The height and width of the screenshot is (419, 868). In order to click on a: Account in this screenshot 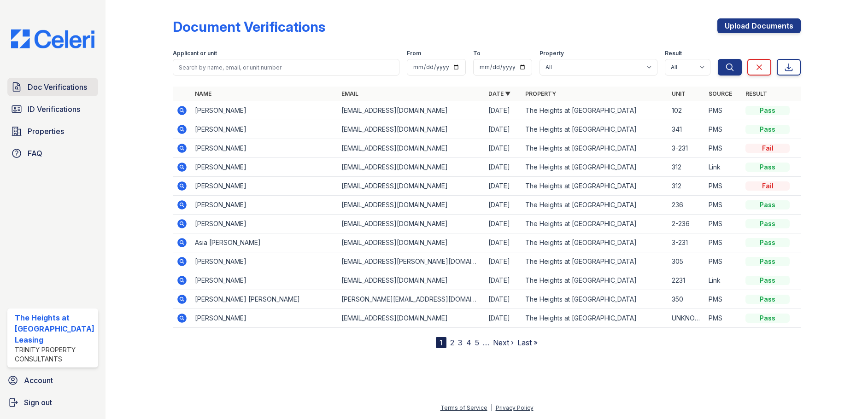, I will do `click(52, 380)`.